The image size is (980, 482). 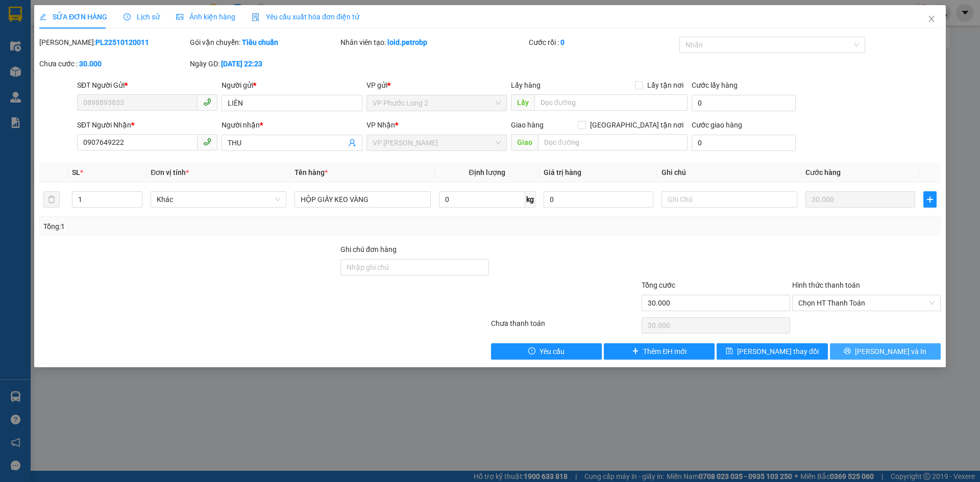 I want to click on button: plusThêm ĐH mới, so click(x=659, y=352).